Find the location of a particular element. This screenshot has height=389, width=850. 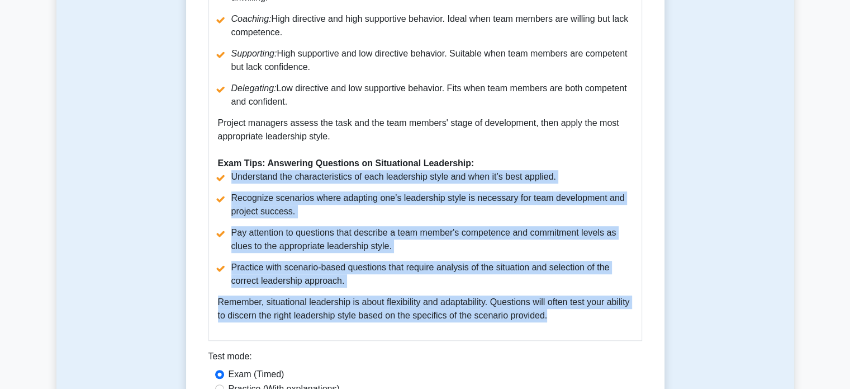

i: Supporting: is located at coordinates (254, 53).